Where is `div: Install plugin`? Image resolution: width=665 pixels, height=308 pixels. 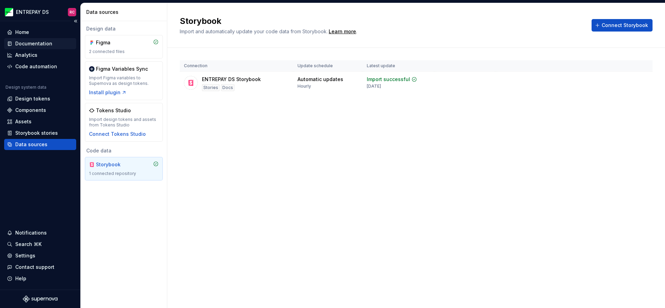 div: Install plugin is located at coordinates (108, 93).